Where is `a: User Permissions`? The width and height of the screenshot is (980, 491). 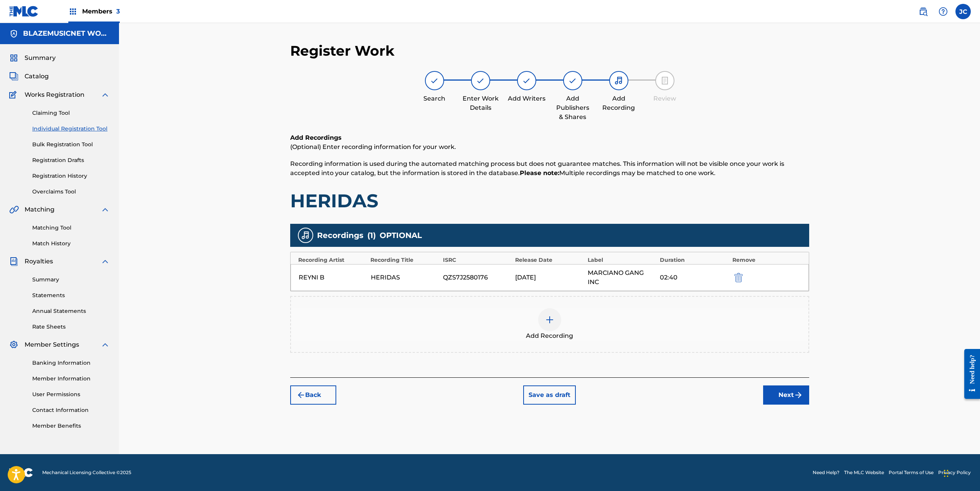
a: User Permissions is located at coordinates (71, 394).